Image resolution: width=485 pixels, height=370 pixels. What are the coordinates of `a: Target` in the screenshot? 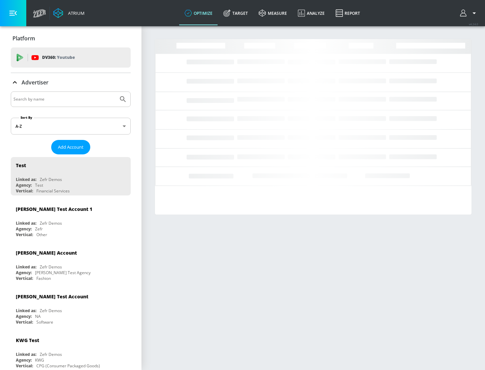 It's located at (235, 13).